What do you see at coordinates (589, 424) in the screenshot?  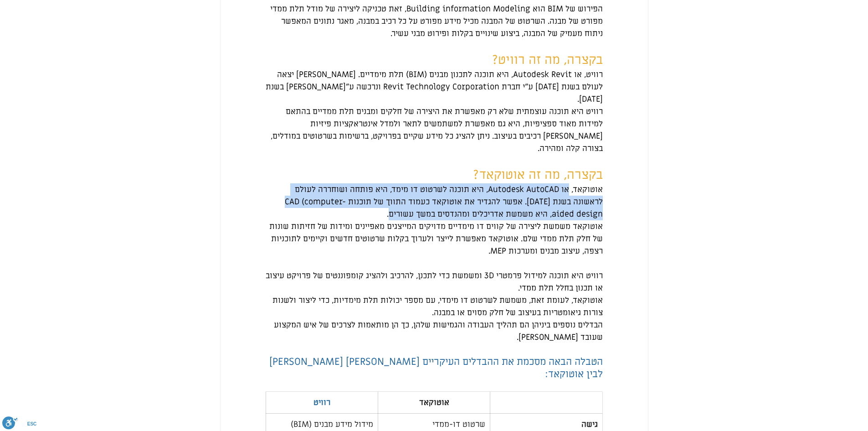 I see `span: גישה` at bounding box center [589, 424].